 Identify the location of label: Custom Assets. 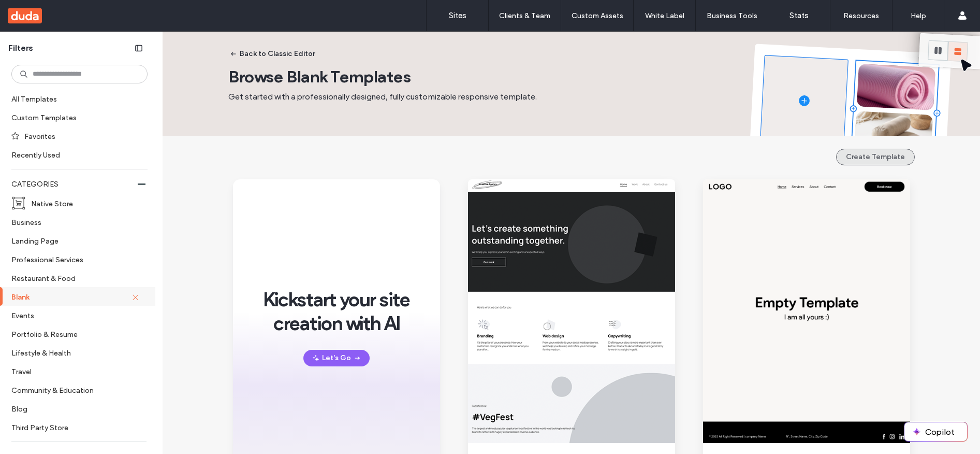
(597, 16).